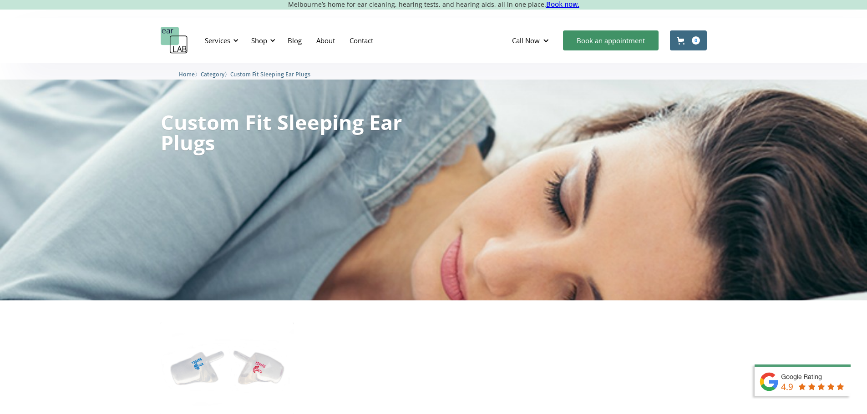 The height and width of the screenshot is (414, 867). I want to click on a: Contact, so click(361, 40).